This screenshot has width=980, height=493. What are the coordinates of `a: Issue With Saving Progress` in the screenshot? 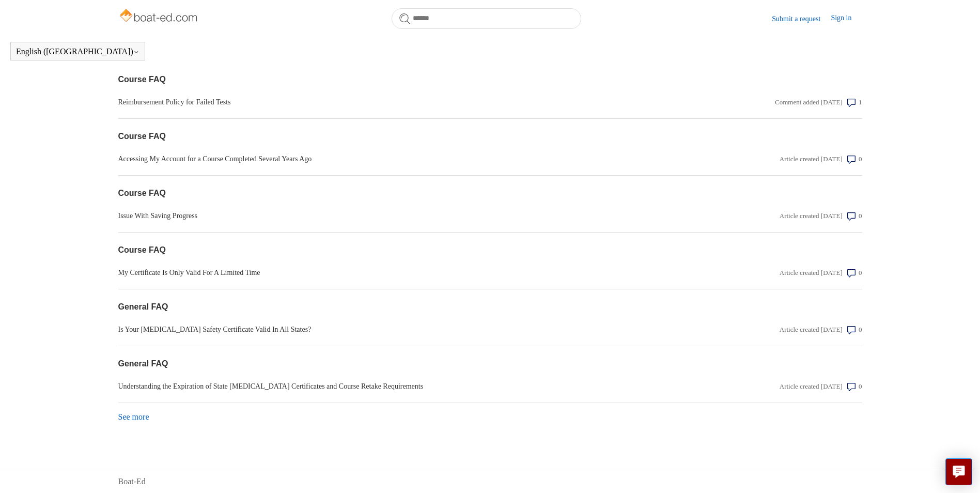 It's located at (379, 215).